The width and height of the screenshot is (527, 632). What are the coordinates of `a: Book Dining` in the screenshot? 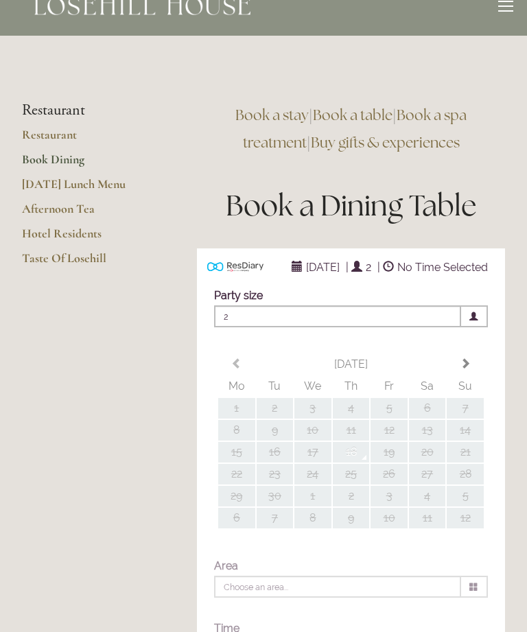 It's located at (87, 164).